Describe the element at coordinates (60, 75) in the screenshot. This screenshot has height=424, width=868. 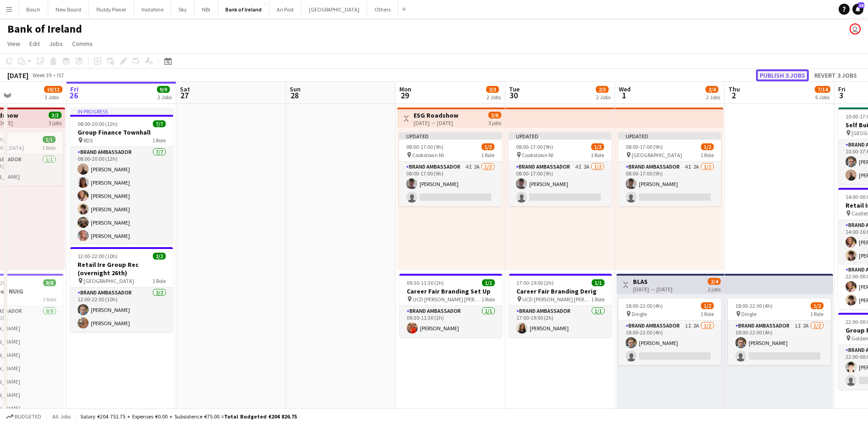
I see `div: IST` at that location.